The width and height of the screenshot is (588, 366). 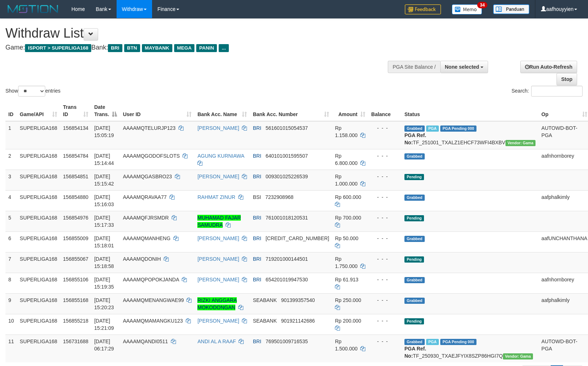 I want to click on img: Feedback.jpg, so click(x=423, y=9).